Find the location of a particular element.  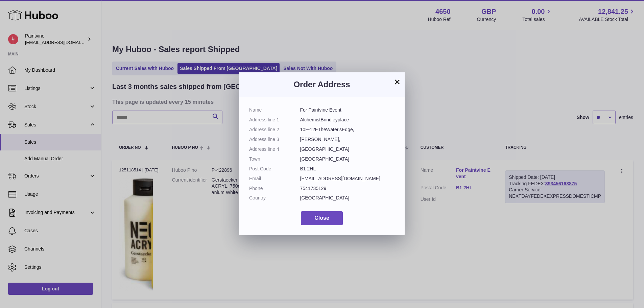

dt: Name is located at coordinates (274, 110).